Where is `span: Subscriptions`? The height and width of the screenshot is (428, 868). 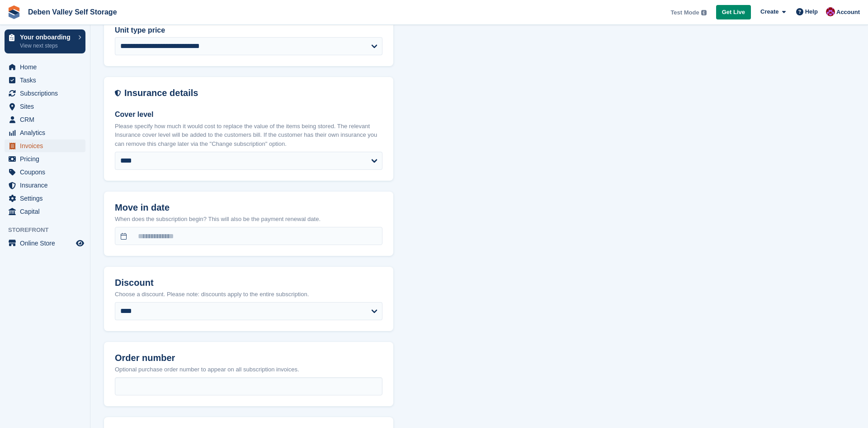 span: Subscriptions is located at coordinates (47, 94).